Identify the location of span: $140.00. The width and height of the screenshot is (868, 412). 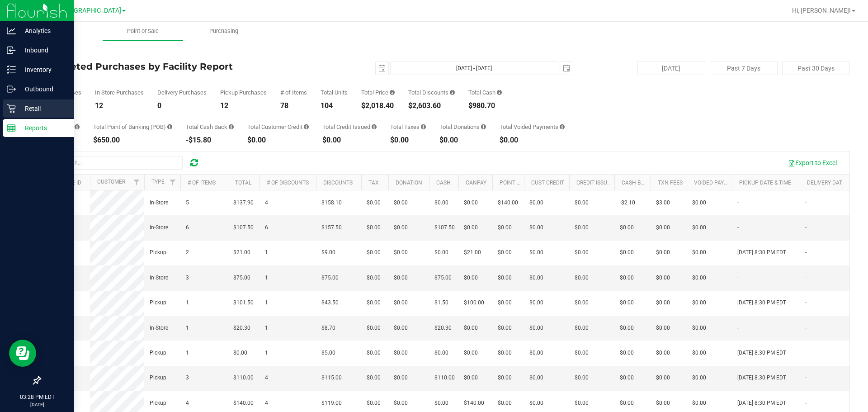
(244, 403).